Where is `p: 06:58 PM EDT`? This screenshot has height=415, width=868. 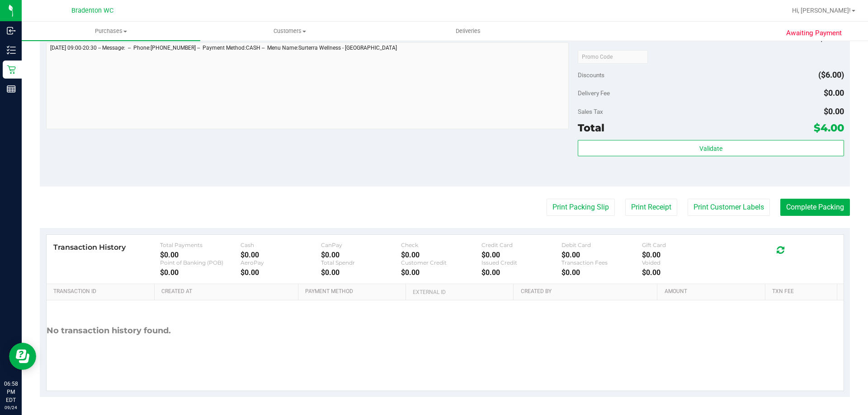
p: 06:58 PM EDT is located at coordinates (11, 392).